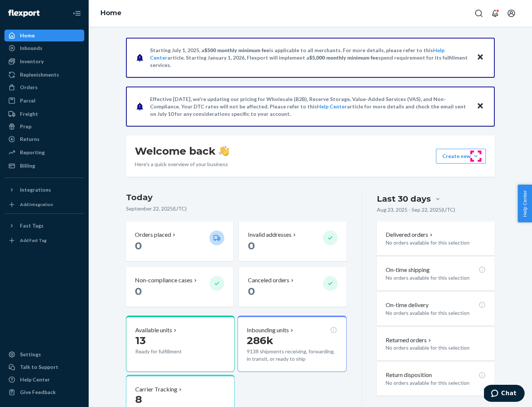 Image resolution: width=532 pixels, height=407 pixels. I want to click on div: Freight, so click(29, 114).